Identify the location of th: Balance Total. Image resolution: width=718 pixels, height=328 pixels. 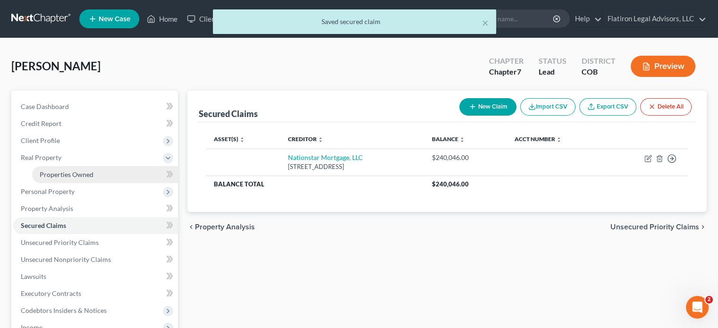
(315, 184).